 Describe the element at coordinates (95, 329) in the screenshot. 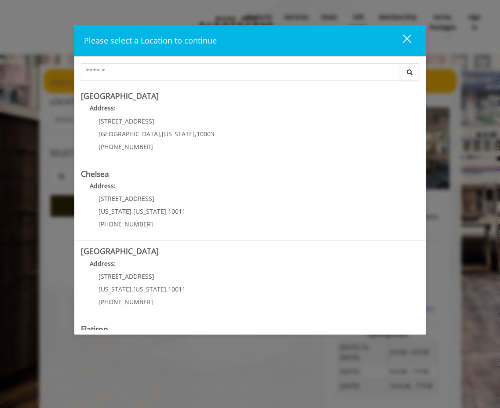

I see `b: Flatiron` at that location.